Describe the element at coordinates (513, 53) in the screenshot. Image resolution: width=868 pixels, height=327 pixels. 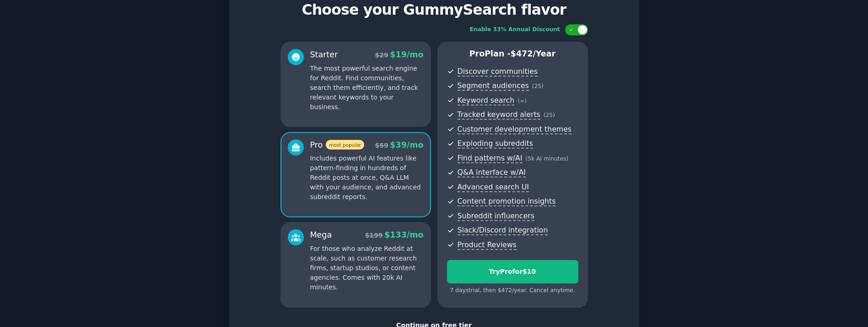
I see `p: Pro Plan -` at that location.